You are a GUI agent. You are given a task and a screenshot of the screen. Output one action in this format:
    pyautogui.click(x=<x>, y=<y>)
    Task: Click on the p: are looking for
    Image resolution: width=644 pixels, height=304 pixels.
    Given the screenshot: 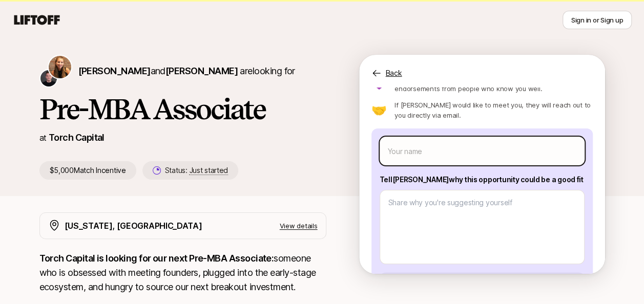 What is the action you would take?
    pyautogui.click(x=187, y=71)
    